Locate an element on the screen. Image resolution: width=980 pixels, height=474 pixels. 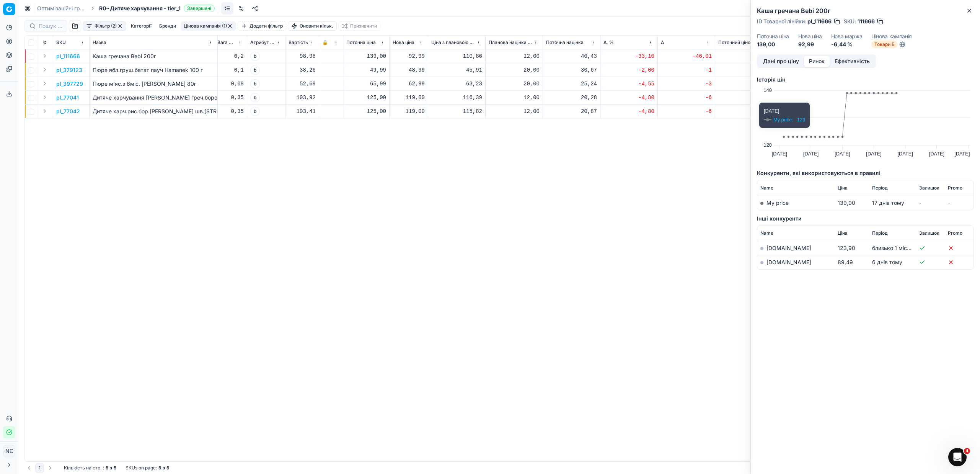
div: 0,08 is located at coordinates (231, 84).